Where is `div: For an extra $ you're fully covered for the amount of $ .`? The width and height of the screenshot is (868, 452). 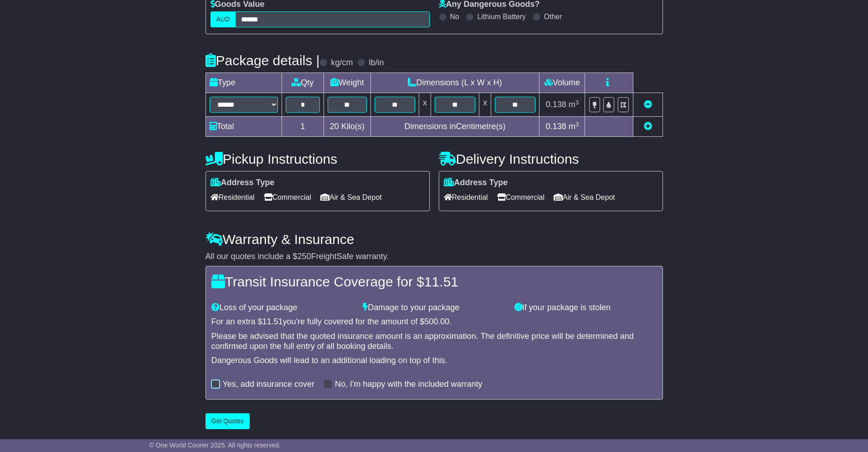
div: For an extra $ you're fully covered for the amount of $ . is located at coordinates (434, 322).